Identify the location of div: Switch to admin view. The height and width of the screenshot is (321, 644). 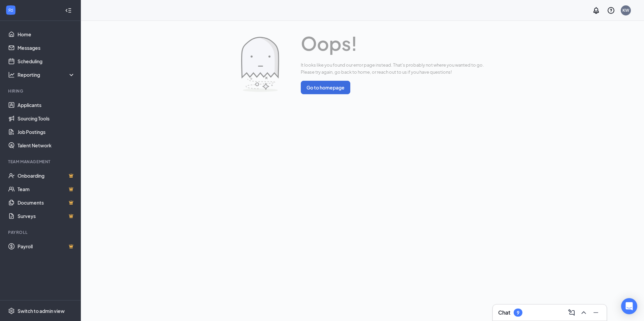
(41, 311).